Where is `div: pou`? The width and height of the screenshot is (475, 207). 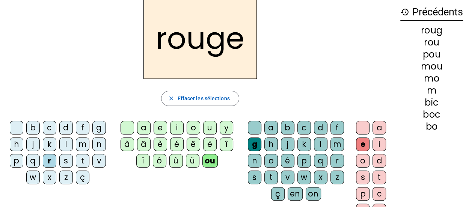 div: pou is located at coordinates (431, 54).